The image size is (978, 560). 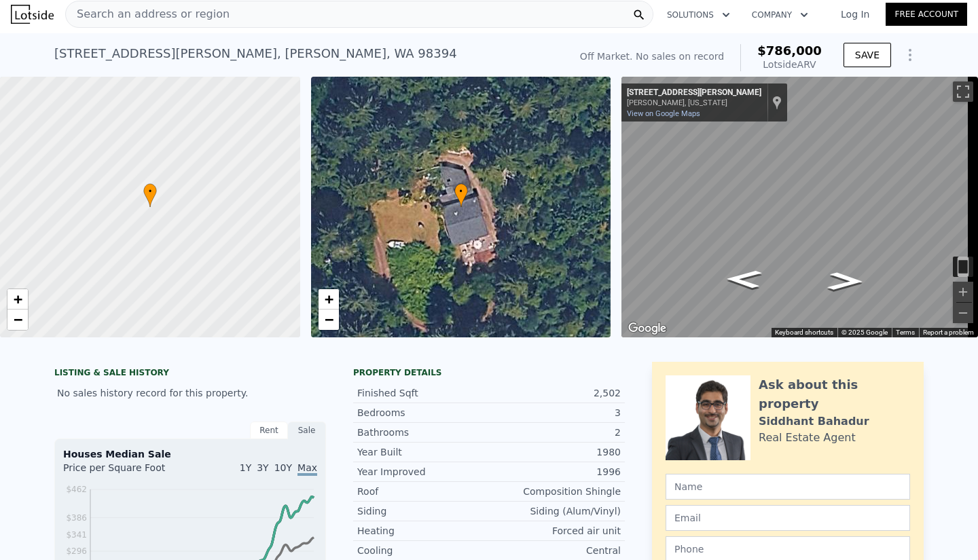 I want to click on span: 10Y, so click(x=283, y=468).